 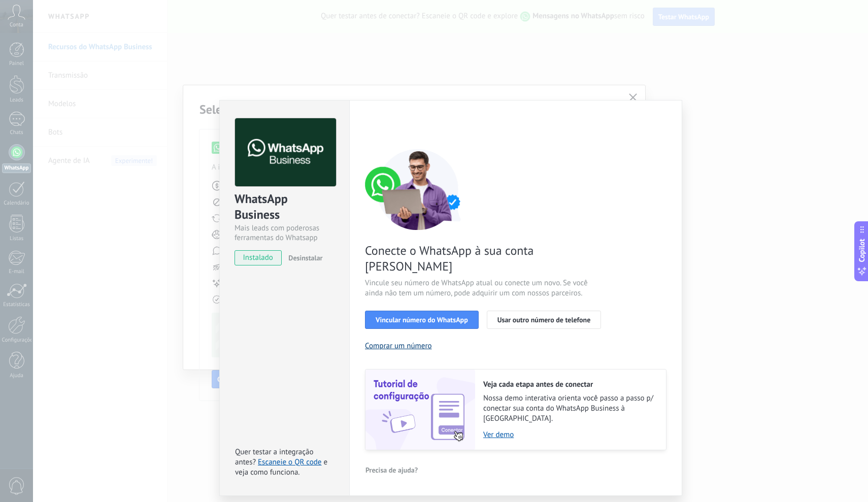 What do you see at coordinates (862, 250) in the screenshot?
I see `span: Copilot` at bounding box center [862, 250].